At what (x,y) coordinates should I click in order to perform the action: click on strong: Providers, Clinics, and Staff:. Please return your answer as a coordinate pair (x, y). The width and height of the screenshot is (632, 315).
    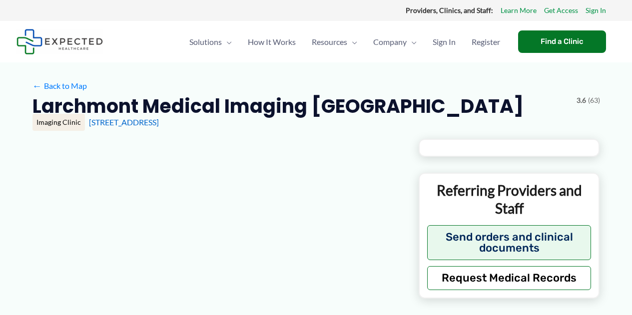
    Looking at the image, I should click on (449, 10).